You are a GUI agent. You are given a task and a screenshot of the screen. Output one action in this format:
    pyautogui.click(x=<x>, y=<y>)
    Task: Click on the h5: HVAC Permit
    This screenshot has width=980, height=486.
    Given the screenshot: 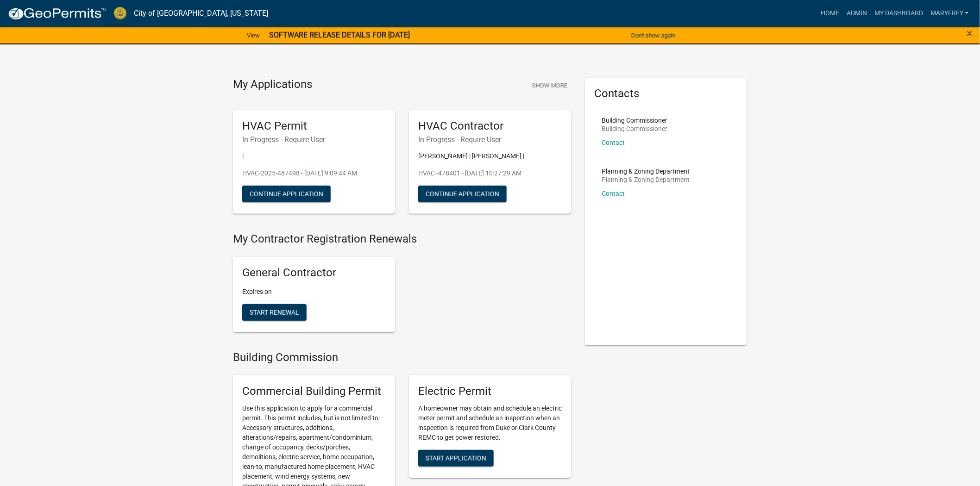 What is the action you would take?
    pyautogui.click(x=314, y=126)
    